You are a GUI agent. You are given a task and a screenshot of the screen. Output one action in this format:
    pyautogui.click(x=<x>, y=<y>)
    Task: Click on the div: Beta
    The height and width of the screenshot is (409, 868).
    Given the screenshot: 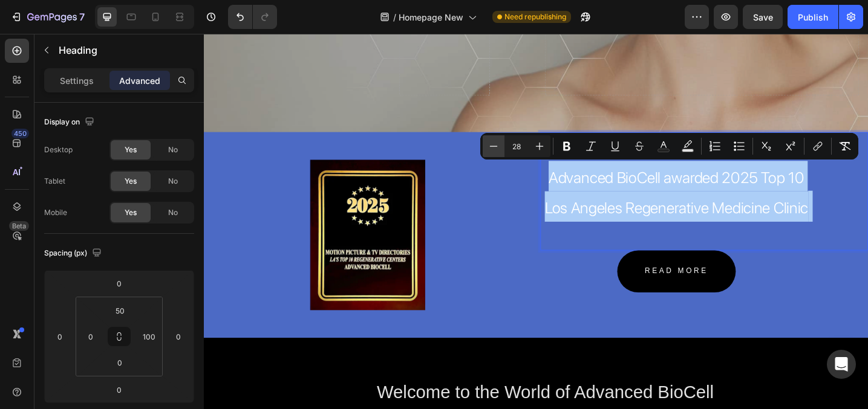 What is the action you would take?
    pyautogui.click(x=19, y=226)
    